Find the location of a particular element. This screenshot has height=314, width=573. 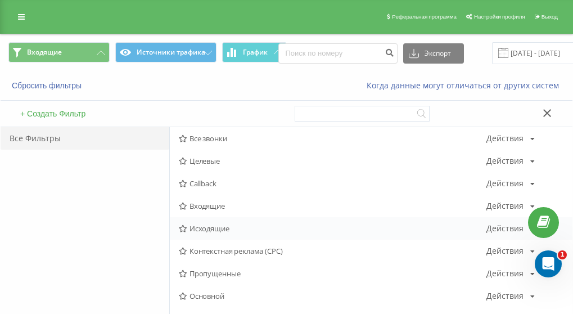

span: Пропущенные is located at coordinates (332, 273).